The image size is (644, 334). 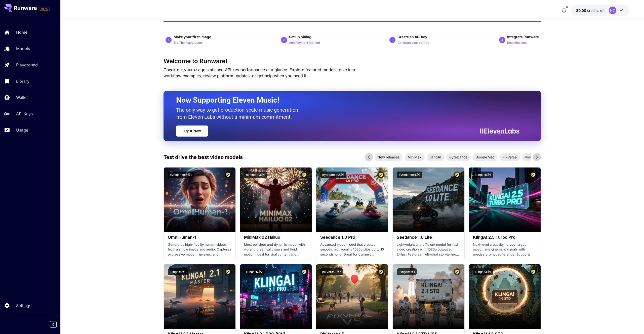 What do you see at coordinates (346, 100) in the screenshot?
I see `h2: Now Supporting Eleven Music!` at bounding box center [346, 100].